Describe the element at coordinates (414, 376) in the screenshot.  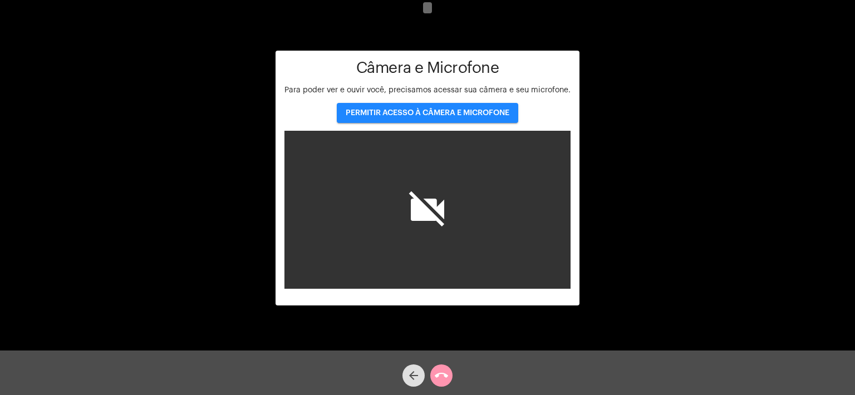
I see `mat-icon: arrow_back` at that location.